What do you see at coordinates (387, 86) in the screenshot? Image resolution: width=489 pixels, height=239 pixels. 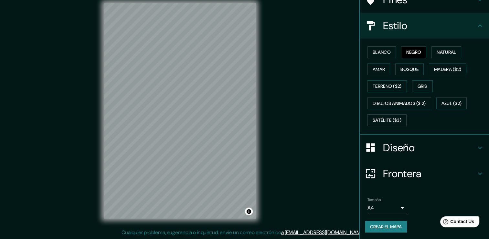 I see `font: Terreno ($2)` at bounding box center [387, 86].